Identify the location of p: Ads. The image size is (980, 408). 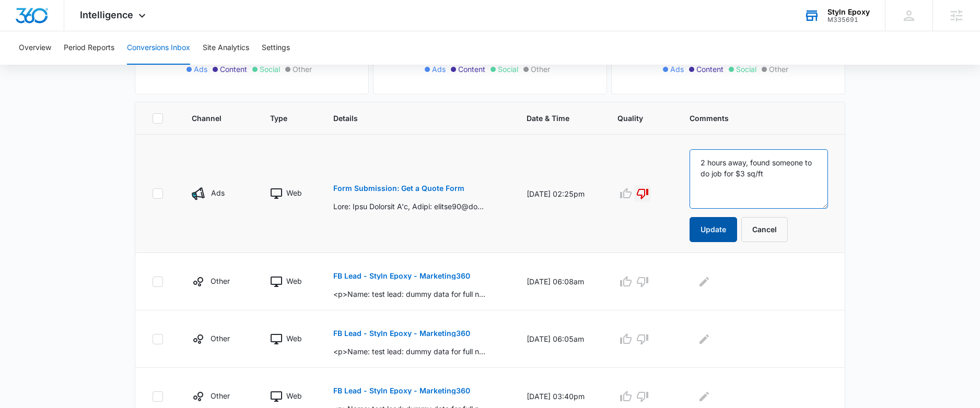
(218, 193).